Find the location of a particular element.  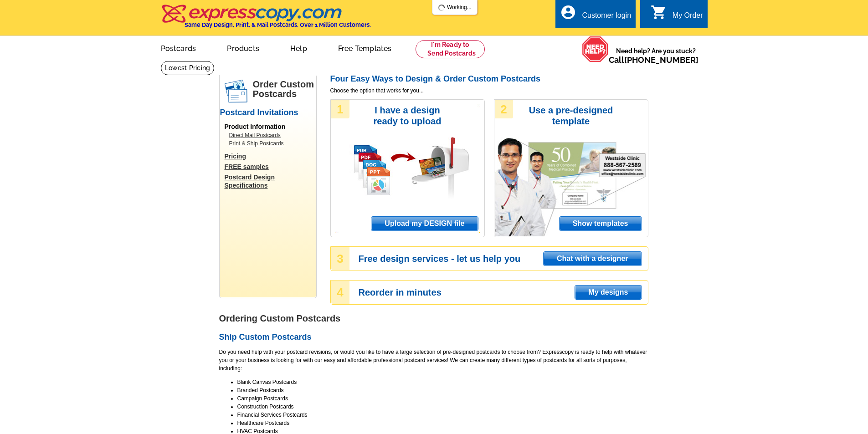

p: Do you need help with your postcard revisions, or would you like to have a large selection of pre... is located at coordinates (434, 360).